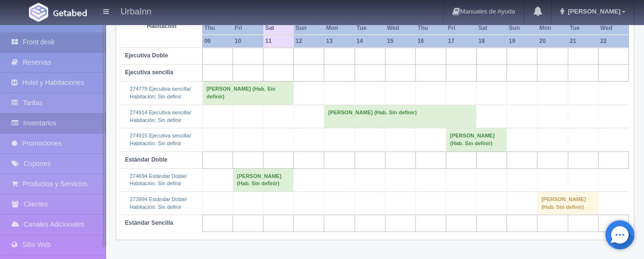 This screenshot has height=259, width=644. What do you see at coordinates (492, 41) in the screenshot?
I see `th: 18` at bounding box center [492, 41].